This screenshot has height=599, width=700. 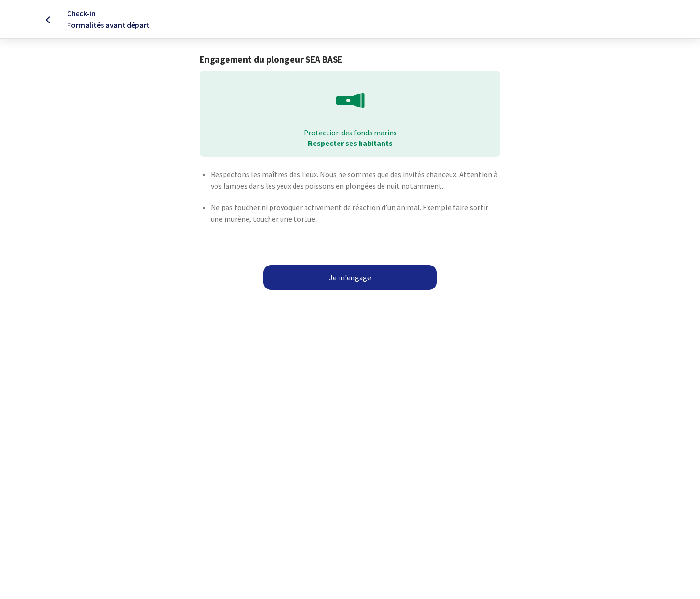 What do you see at coordinates (349, 133) in the screenshot?
I see `p: Protection des fonds marins` at bounding box center [349, 133].